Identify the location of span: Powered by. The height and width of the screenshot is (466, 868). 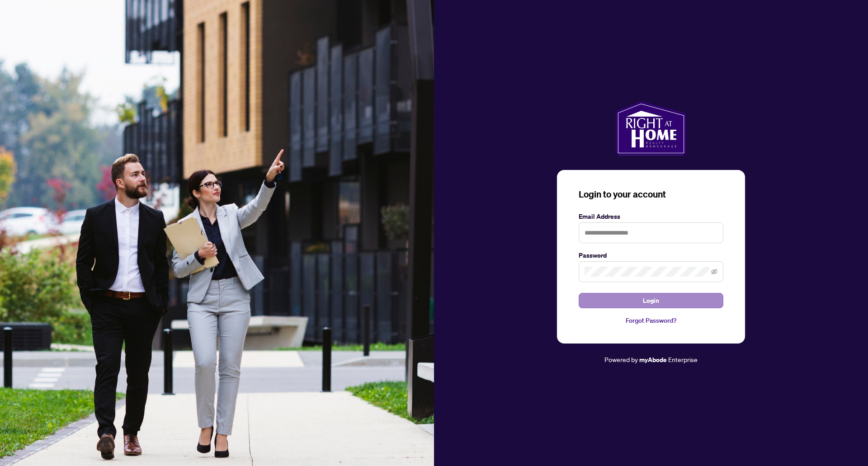
(621, 359).